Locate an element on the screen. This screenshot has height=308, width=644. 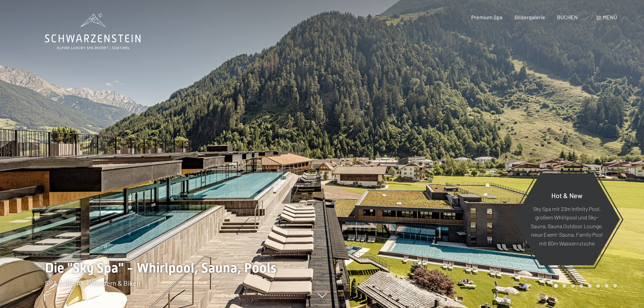
div: Carousel Page 4 is located at coordinates (581, 286).